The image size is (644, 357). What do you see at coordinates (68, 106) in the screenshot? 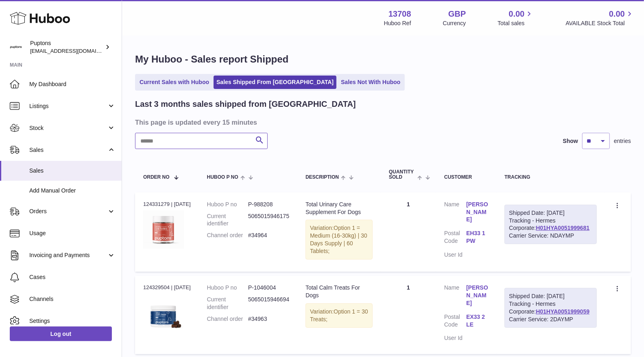
I see `span: Listings` at bounding box center [68, 106].